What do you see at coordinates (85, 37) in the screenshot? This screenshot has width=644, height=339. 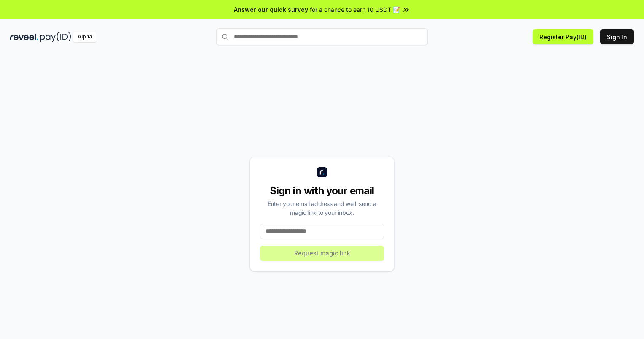 I see `div: Alpha` at bounding box center [85, 37].